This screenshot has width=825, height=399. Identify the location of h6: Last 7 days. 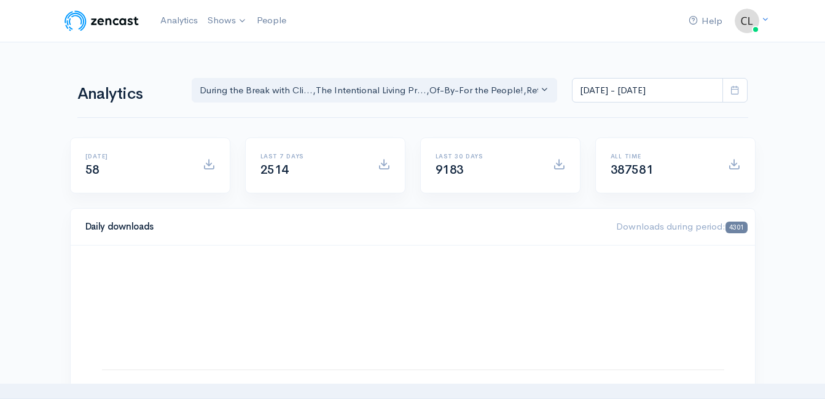
(311, 156).